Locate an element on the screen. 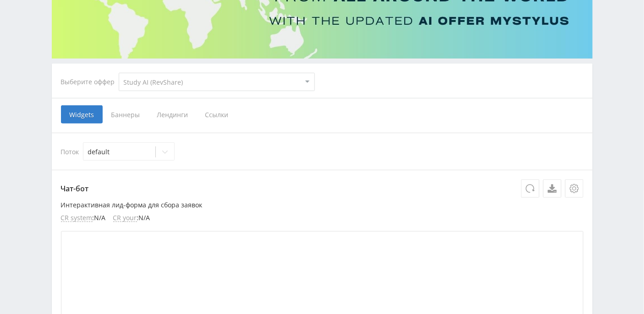 The image size is (644, 314). span: Баннеры is located at coordinates (126, 114).